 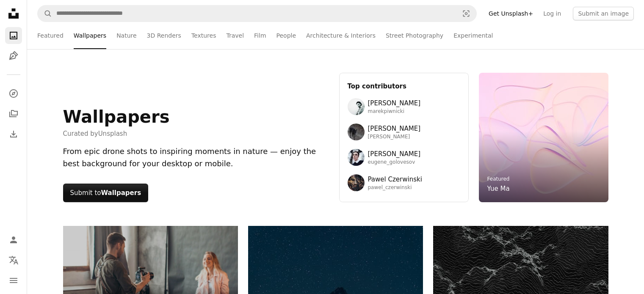 I want to click on button: Menu, so click(x=13, y=281).